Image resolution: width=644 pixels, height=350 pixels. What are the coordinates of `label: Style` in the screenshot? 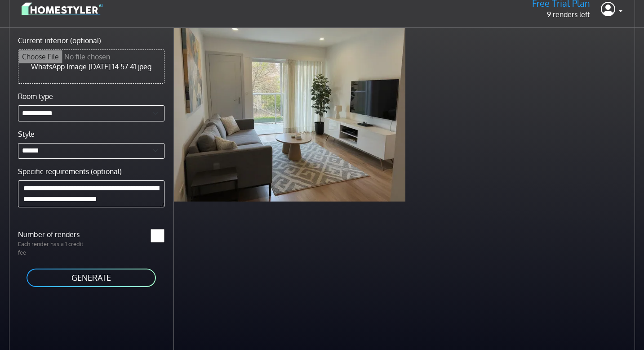 It's located at (26, 134).